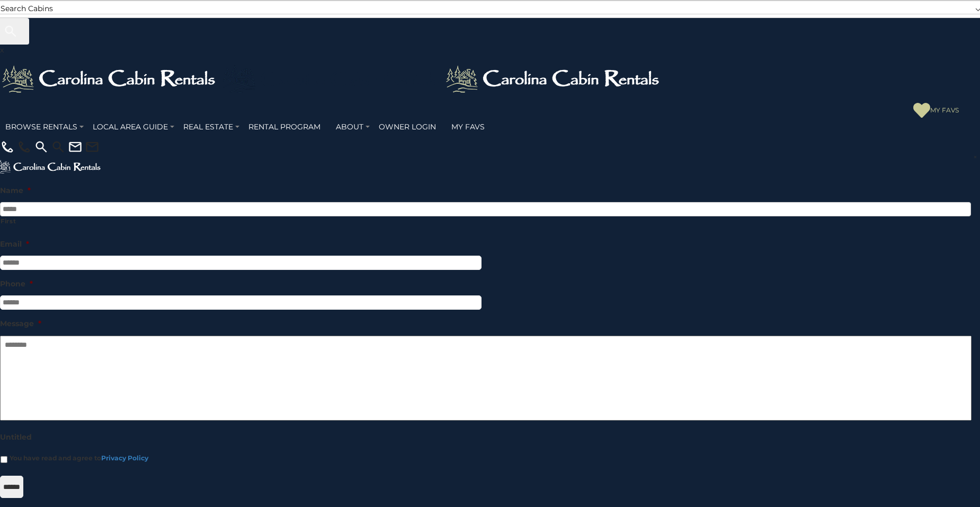 Image resolution: width=980 pixels, height=507 pixels. I want to click on a: Rental Program, so click(284, 127).